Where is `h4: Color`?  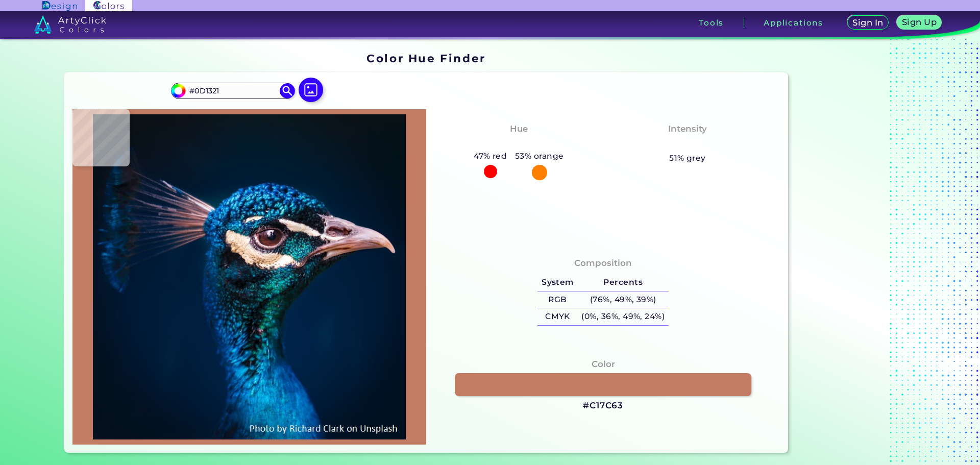 h4: Color is located at coordinates (603, 364).